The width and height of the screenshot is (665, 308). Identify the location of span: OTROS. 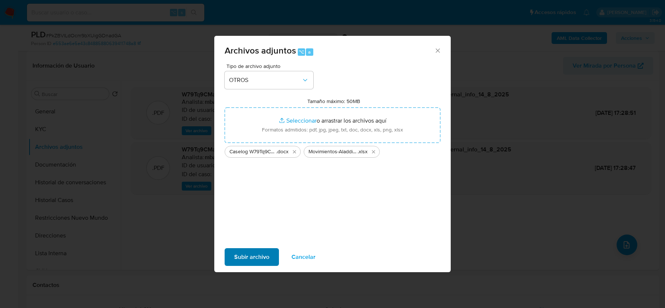
(265, 80).